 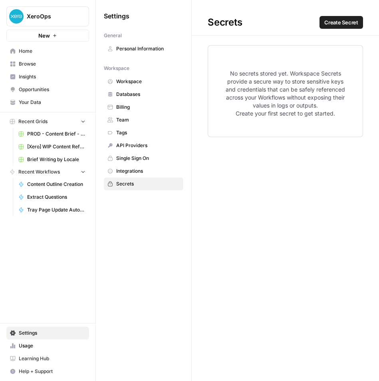 What do you see at coordinates (48, 90) in the screenshot?
I see `a: Opportunities` at bounding box center [48, 90].